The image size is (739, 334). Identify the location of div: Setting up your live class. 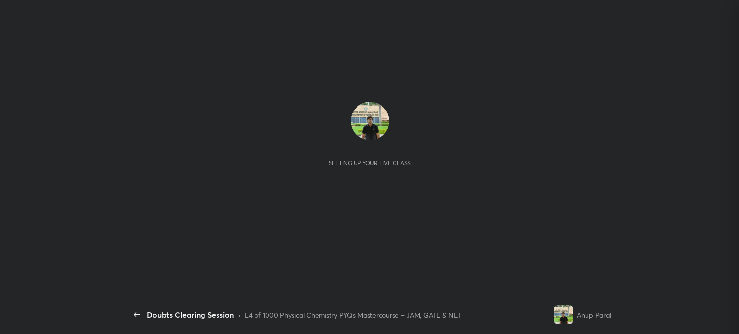
(370, 163).